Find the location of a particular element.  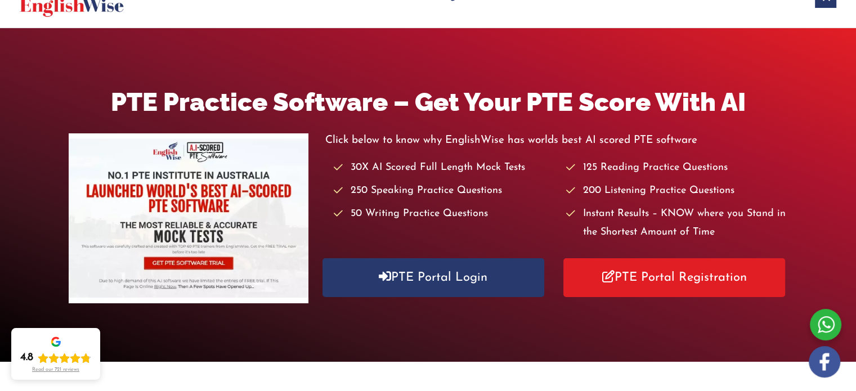

li: 200 Listening Practice Questions is located at coordinates (677, 191).